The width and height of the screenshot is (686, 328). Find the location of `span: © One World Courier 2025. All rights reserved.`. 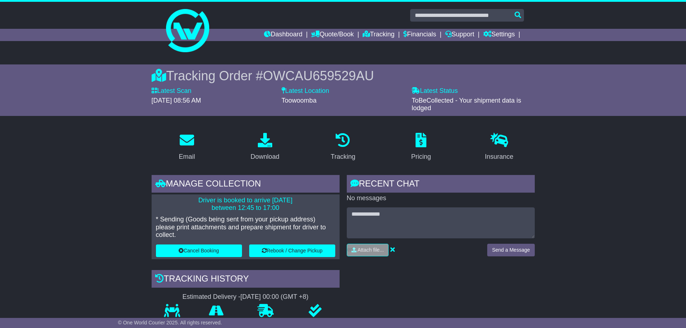

span: © One World Courier 2025. All rights reserved. is located at coordinates (170, 323).